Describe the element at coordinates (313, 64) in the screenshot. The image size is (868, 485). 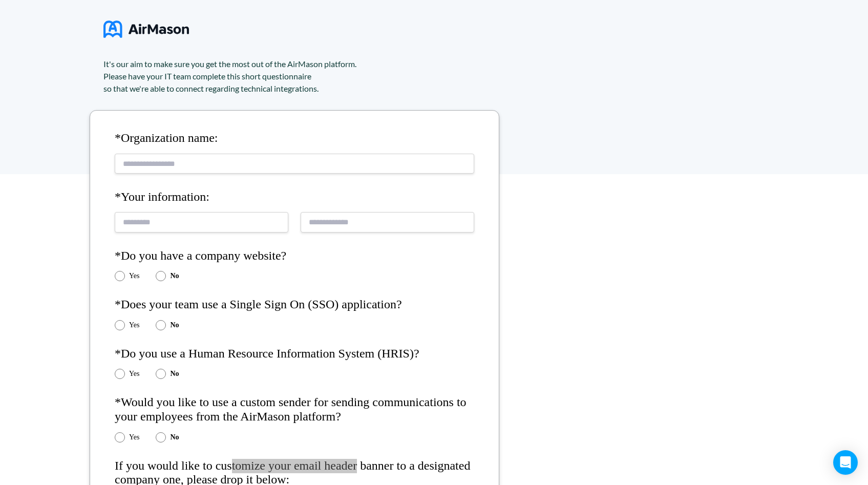
I see `div: It's our aim to make sure you get the most out of the AirMason platform.` at that location.